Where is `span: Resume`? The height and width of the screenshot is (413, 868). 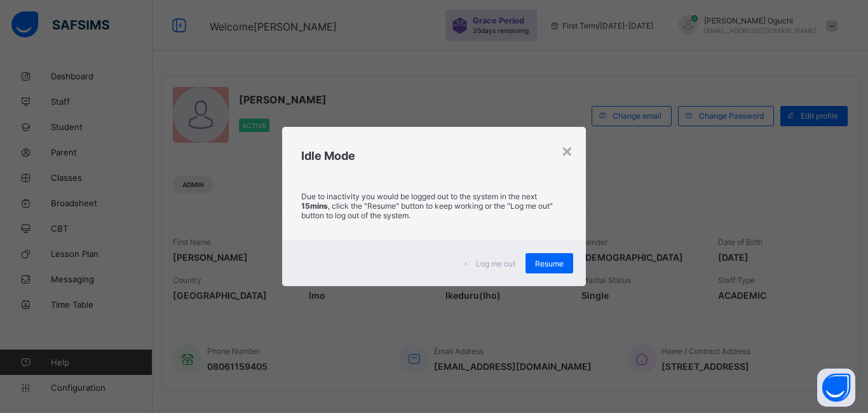 span: Resume is located at coordinates (549, 264).